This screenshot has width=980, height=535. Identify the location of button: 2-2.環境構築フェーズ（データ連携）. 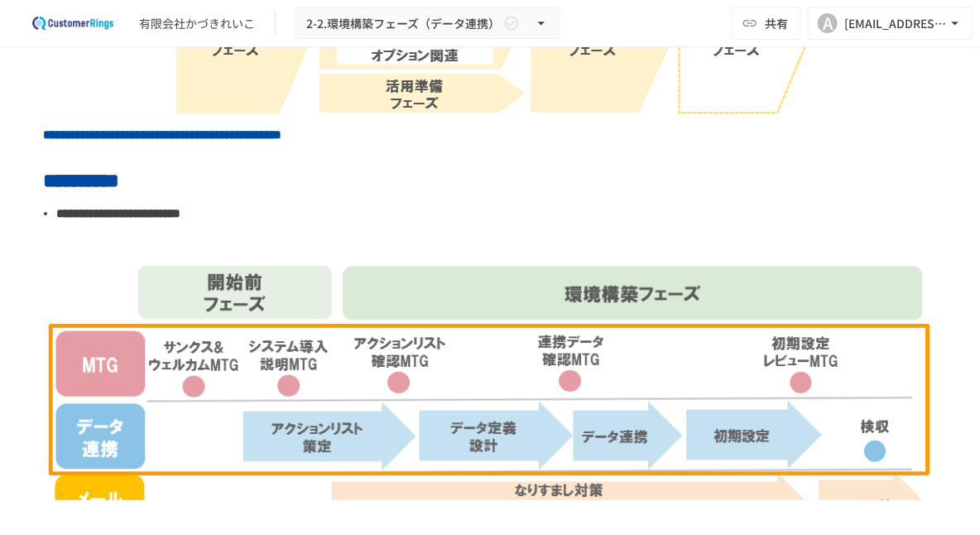
(428, 23).